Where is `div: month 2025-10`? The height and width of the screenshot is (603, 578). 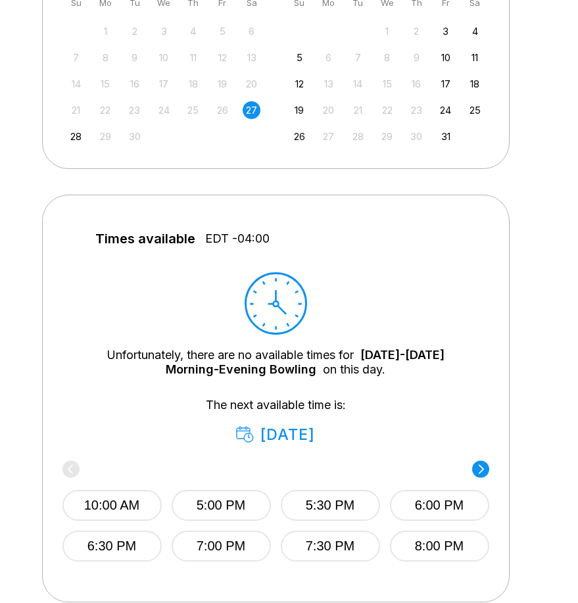 div: month 2025-10 is located at coordinates (388, 83).